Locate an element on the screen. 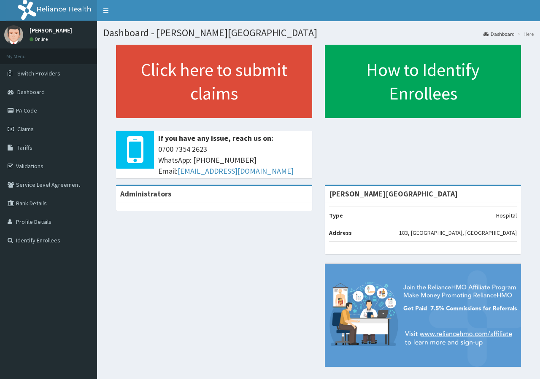 This screenshot has height=379, width=540. p: Hospital is located at coordinates (506, 215).